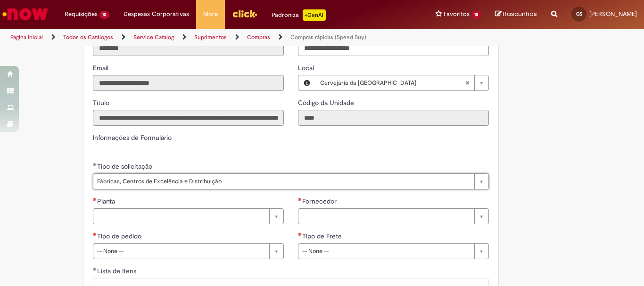  I want to click on span: Fornecedor, so click(320, 201).